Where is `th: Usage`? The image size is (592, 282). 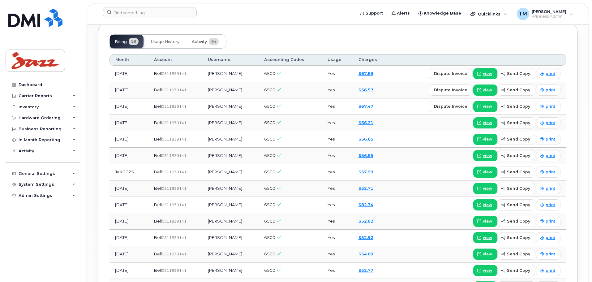
th: Usage is located at coordinates (337, 60).